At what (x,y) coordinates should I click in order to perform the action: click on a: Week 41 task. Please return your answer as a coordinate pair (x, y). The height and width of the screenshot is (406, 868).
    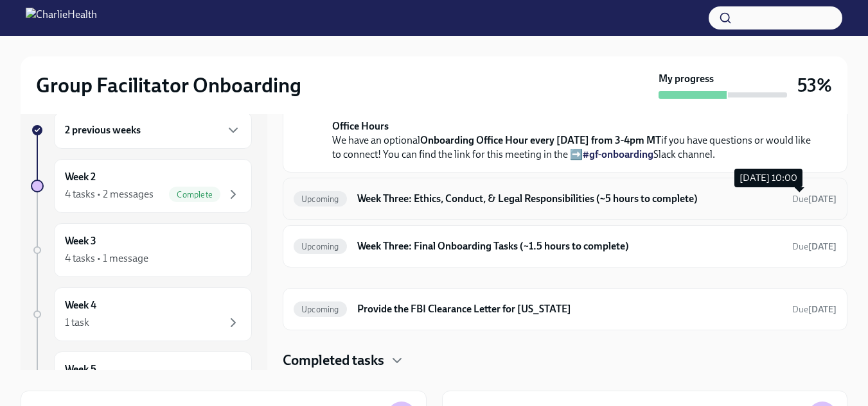
    Looking at the image, I should click on (141, 315).